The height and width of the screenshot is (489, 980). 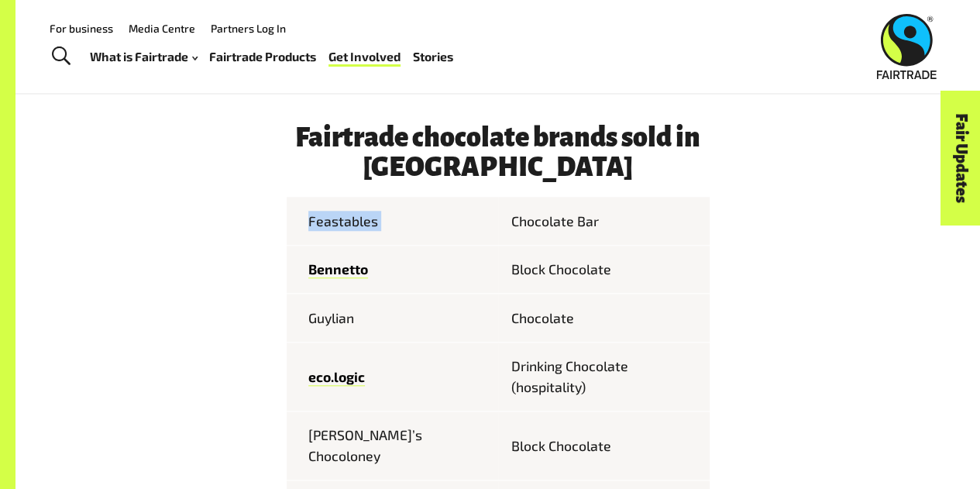 I want to click on a: For business, so click(x=82, y=27).